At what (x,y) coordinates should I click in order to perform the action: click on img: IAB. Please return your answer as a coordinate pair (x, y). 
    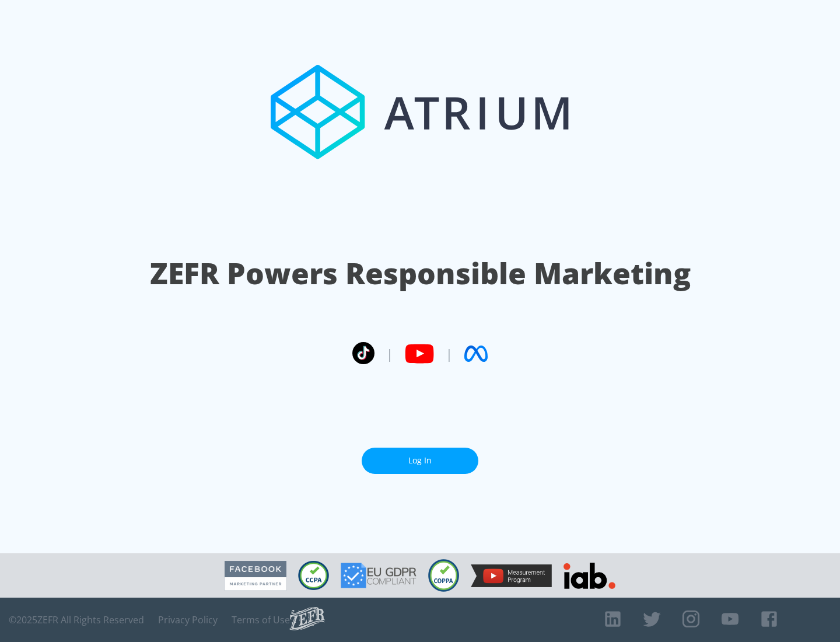
    Looking at the image, I should click on (589, 575).